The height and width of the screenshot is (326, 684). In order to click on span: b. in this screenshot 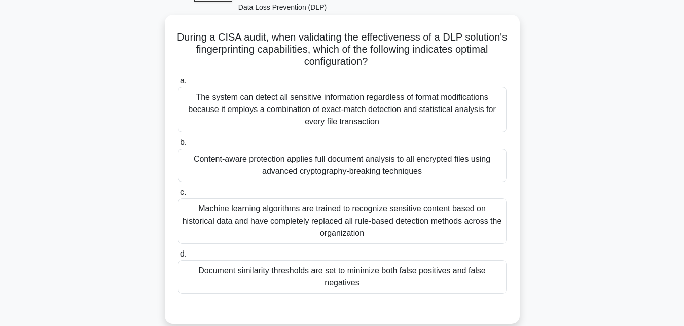, I will do `click(183, 142)`.